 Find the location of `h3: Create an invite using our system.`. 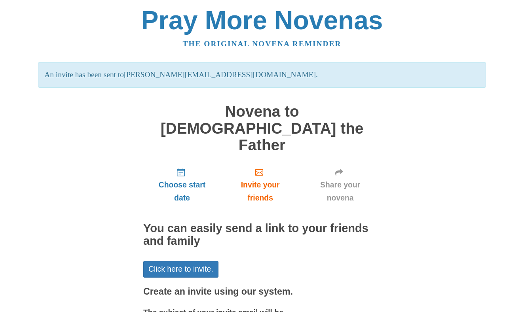

h3: Create an invite using our system. is located at coordinates (262, 292).